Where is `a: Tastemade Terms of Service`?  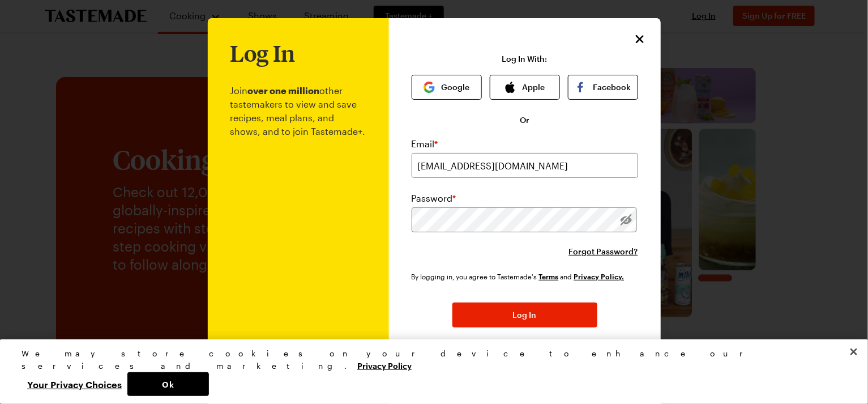 a: Tastemade Terms of Service is located at coordinates (548, 276).